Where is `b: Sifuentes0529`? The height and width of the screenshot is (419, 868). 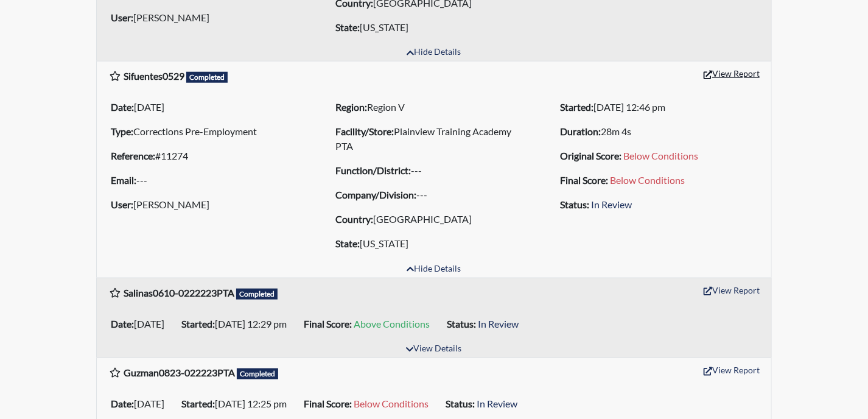
b: Sifuentes0529 is located at coordinates (154, 75).